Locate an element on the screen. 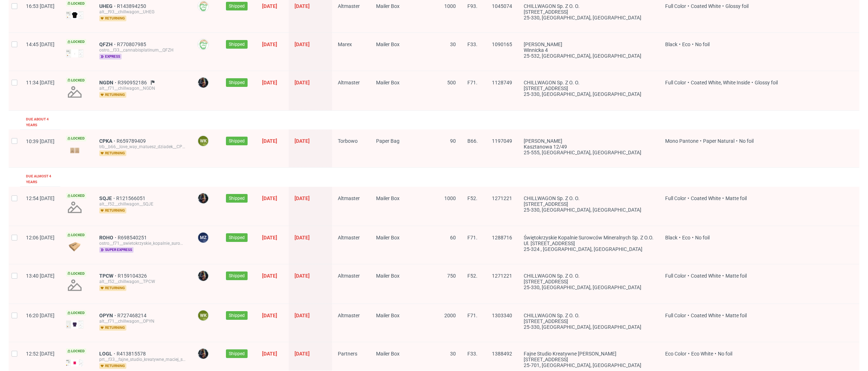 This screenshot has height=371, width=868. span: Eco is located at coordinates (686, 45).